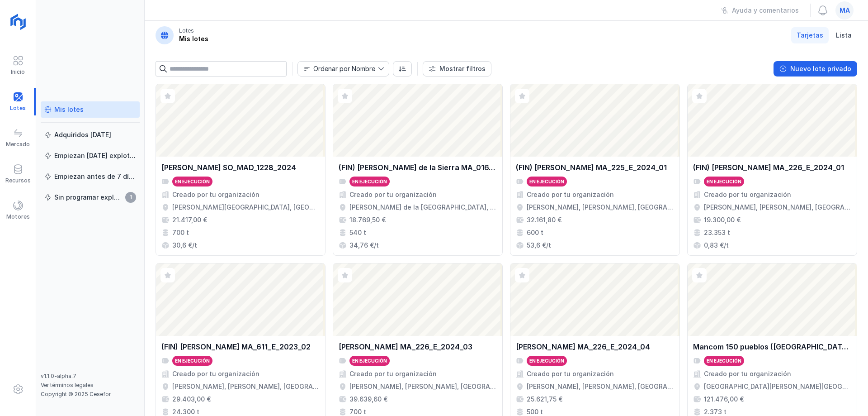  What do you see at coordinates (535, 233) in the screenshot?
I see `div: 600 t` at bounding box center [535, 233].